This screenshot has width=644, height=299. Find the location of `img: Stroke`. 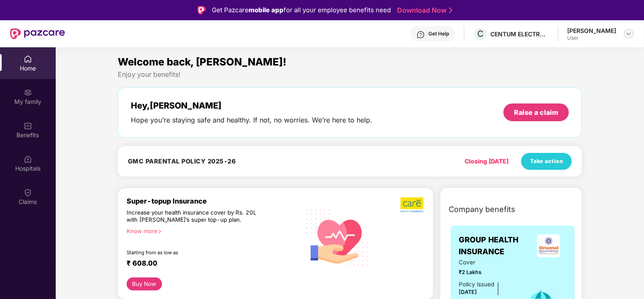

img: Stroke is located at coordinates (451, 10).